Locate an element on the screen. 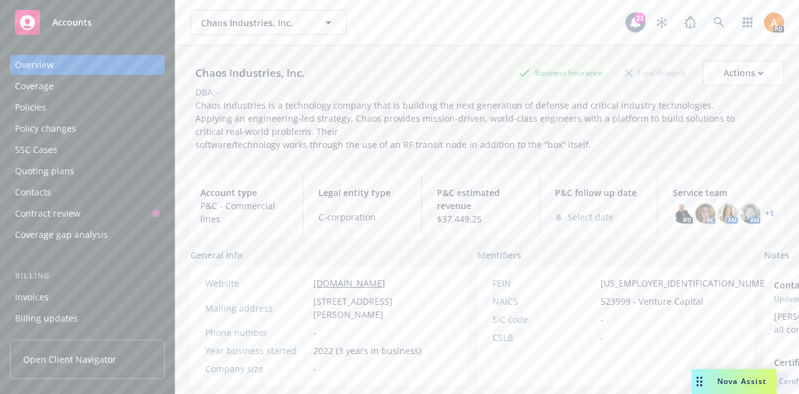  div: Contacts is located at coordinates (33, 192).